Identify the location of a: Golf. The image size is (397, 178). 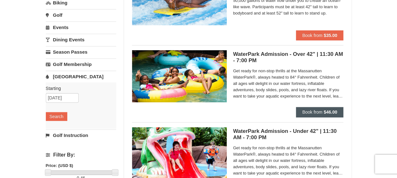
(81, 15).